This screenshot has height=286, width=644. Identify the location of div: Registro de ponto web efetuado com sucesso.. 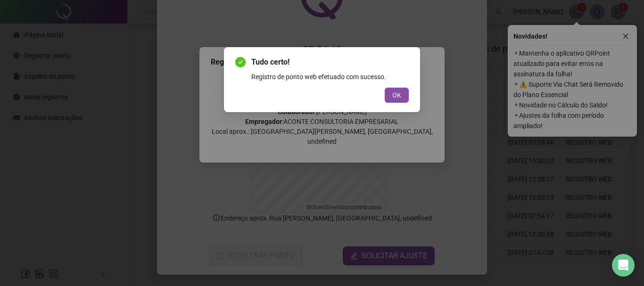
(330, 77).